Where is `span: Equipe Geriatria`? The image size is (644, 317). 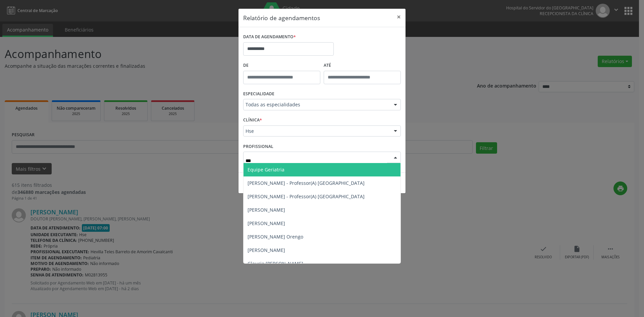
span: Equipe Geriatria is located at coordinates (266, 170).